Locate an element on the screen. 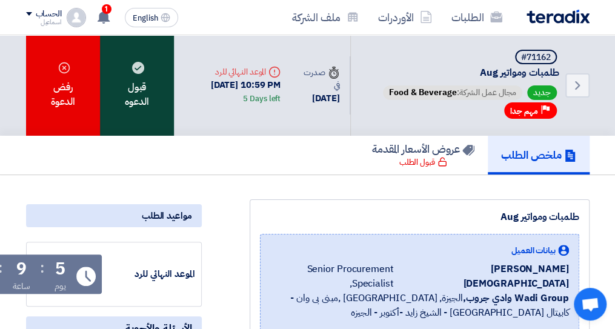 The image size is (615, 329). span: مجال عمل الشركة: is located at coordinates (452, 93).